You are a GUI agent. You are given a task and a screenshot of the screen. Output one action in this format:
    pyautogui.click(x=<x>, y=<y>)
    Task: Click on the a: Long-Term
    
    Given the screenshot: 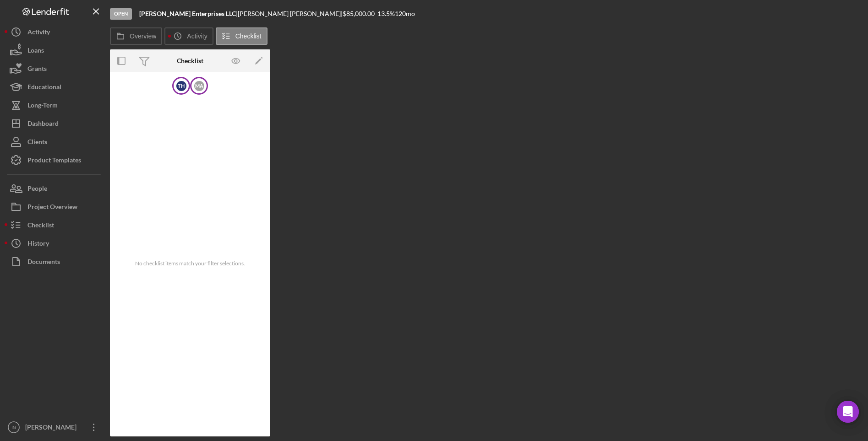 What is the action you would take?
    pyautogui.click(x=55, y=105)
    